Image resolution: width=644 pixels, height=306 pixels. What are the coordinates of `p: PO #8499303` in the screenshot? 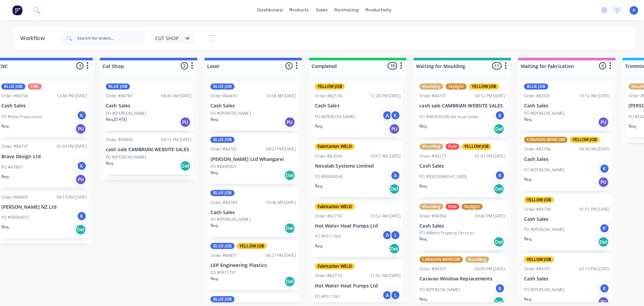 It's located at (222, 165).